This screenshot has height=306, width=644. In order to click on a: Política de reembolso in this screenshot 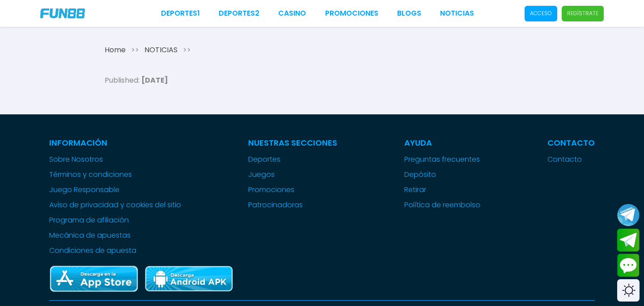, I will do `click(442, 205)`.